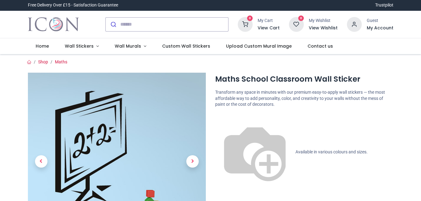 This screenshot has height=201, width=421. I want to click on a: Shop, so click(43, 62).